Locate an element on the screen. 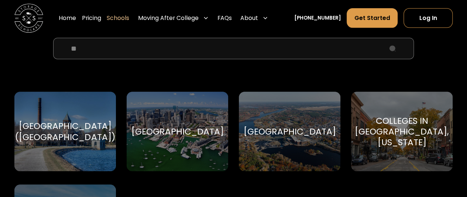  a: Pricing is located at coordinates (92, 18).